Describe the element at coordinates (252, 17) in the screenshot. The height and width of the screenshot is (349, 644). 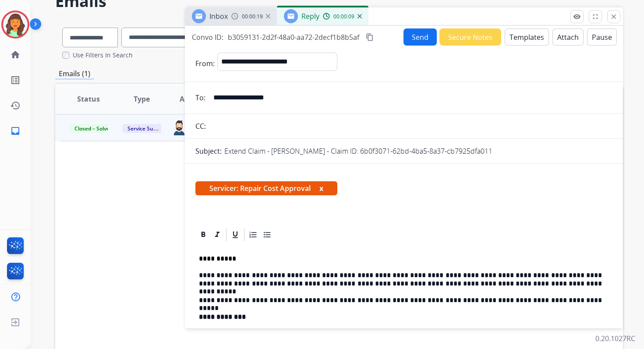
I see `span: 00:00:19` at that location.